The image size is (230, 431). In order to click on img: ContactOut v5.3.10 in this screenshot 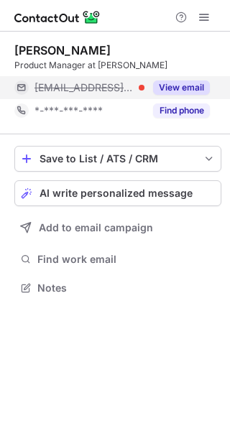, I will do `click(58, 17)`.